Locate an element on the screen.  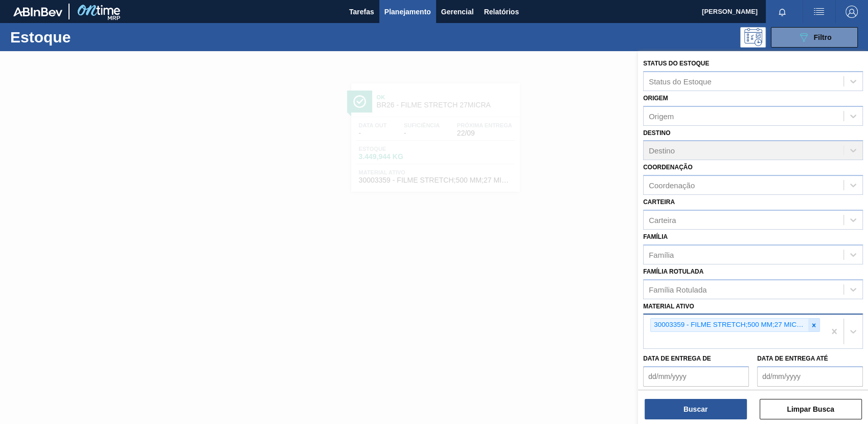
div: 30003359 - FILME STRETCH;500 MM;27 MICRA;; is located at coordinates (729, 325).